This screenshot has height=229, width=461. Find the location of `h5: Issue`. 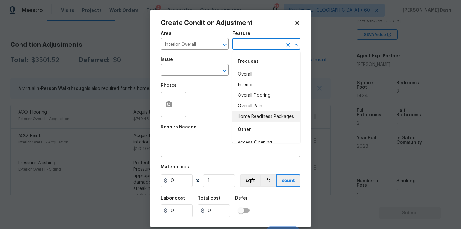

h5: Issue is located at coordinates (167, 60).